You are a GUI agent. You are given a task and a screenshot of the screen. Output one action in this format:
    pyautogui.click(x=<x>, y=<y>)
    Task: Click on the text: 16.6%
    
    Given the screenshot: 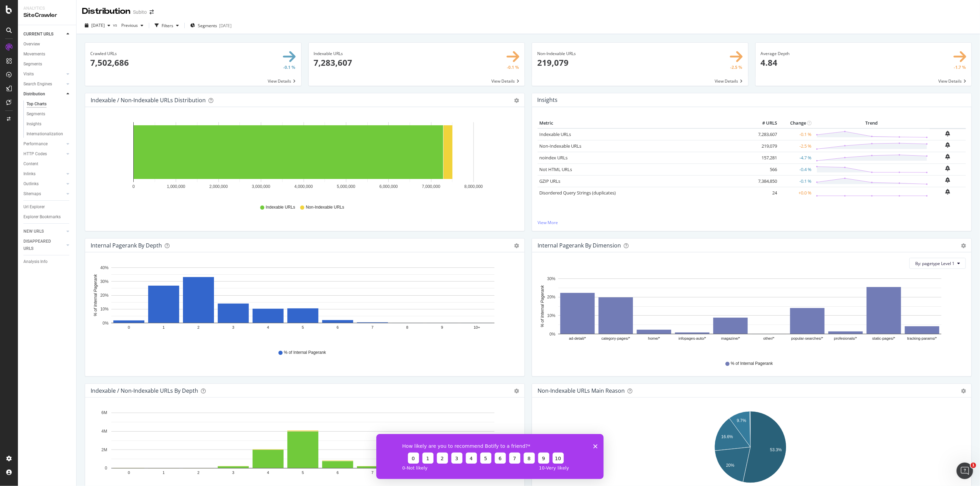 What is the action you would take?
    pyautogui.click(x=727, y=437)
    